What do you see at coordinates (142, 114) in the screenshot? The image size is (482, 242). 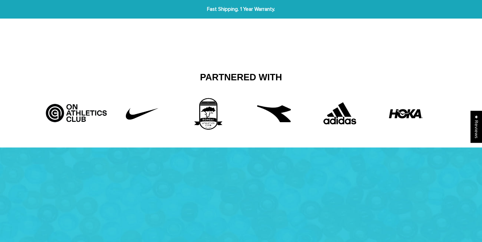 I see `img: Untitled-1_42f22808-10d6-43b8-a0fd-fffce8cf9462.png` at bounding box center [142, 114].